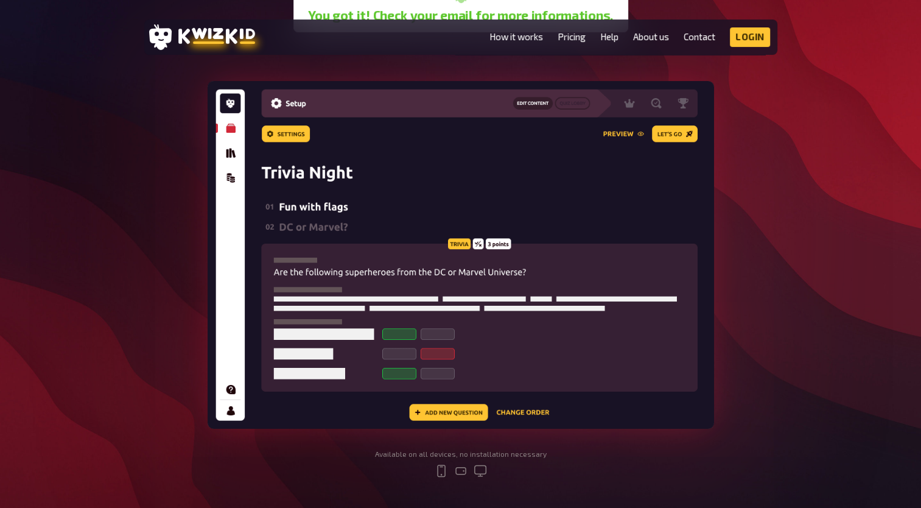  What do you see at coordinates (461, 470) in the screenshot?
I see `svg: tablet` at bounding box center [461, 470].